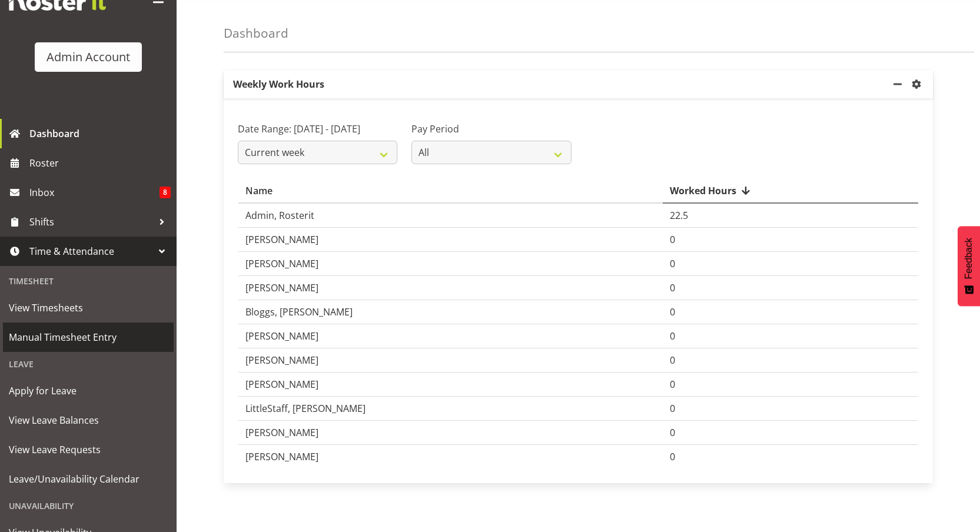  What do you see at coordinates (256, 33) in the screenshot?
I see `h4: Dashboard` at bounding box center [256, 33].